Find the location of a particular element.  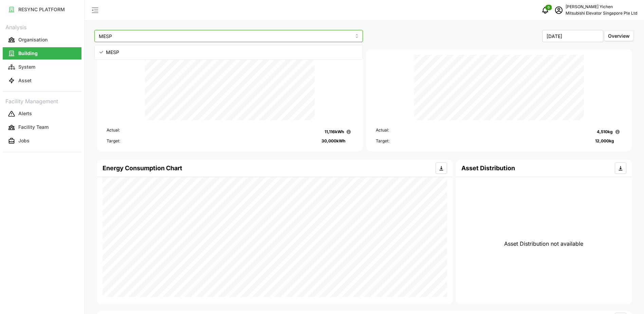

a: System is located at coordinates (42, 67).